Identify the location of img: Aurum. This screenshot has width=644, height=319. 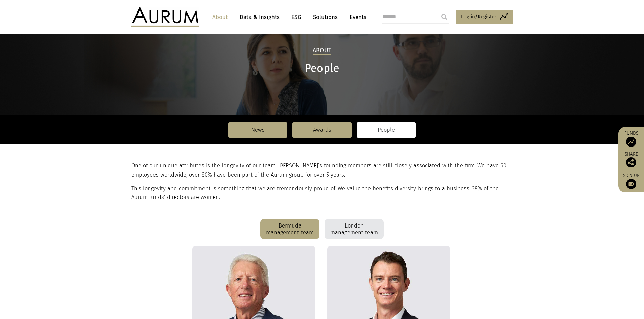
(165, 17).